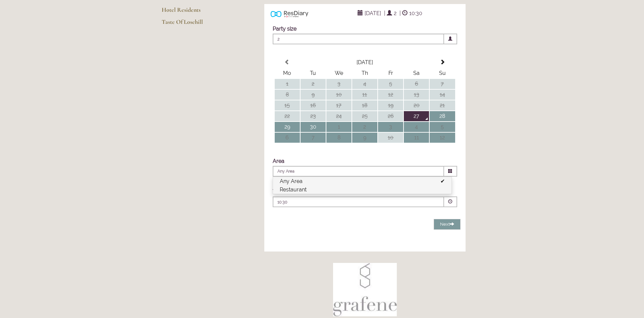  What do you see at coordinates (442, 116) in the screenshot?
I see `td: 28` at bounding box center [442, 116].